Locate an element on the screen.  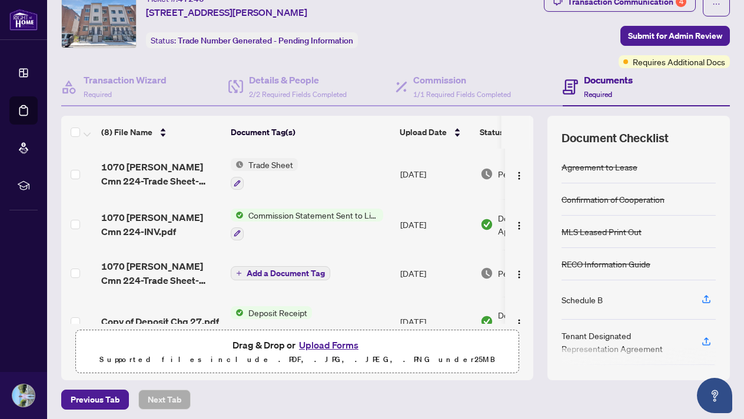
button: Open asap is located at coordinates (714, 396).